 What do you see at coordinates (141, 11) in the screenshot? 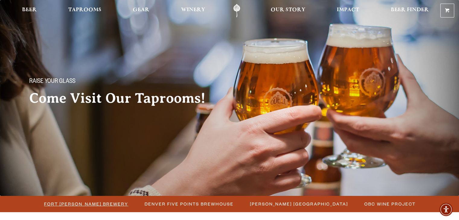
I see `a: Gear` at bounding box center [141, 11].